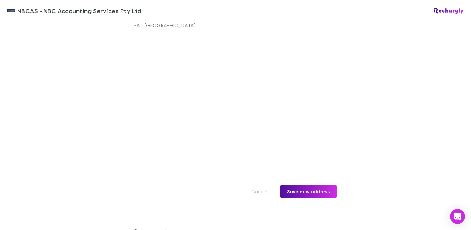 The image size is (471, 230). I want to click on button: Cancel, so click(259, 191).